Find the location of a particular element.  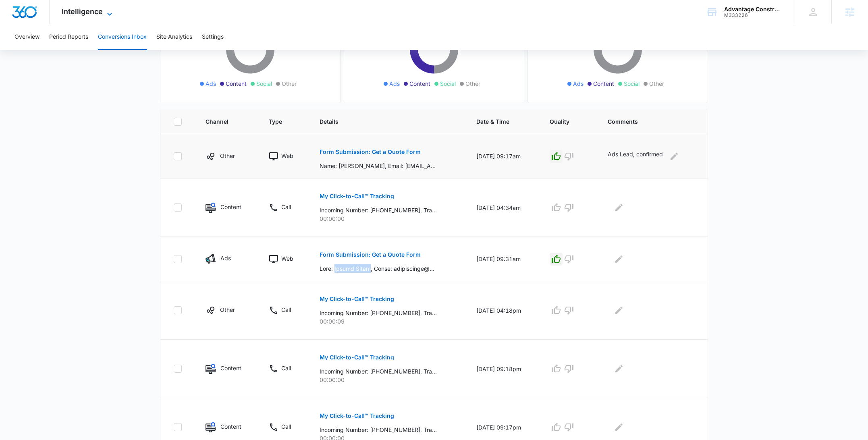

div: account name is located at coordinates (753, 9).